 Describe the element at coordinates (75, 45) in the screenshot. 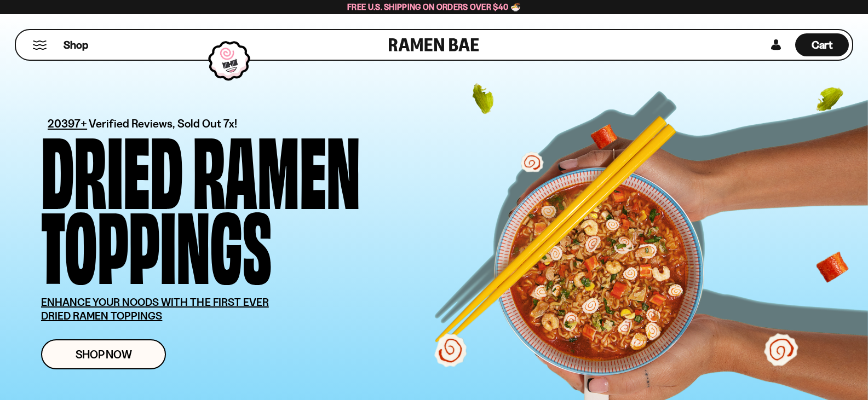

I see `span: Shop` at that location.